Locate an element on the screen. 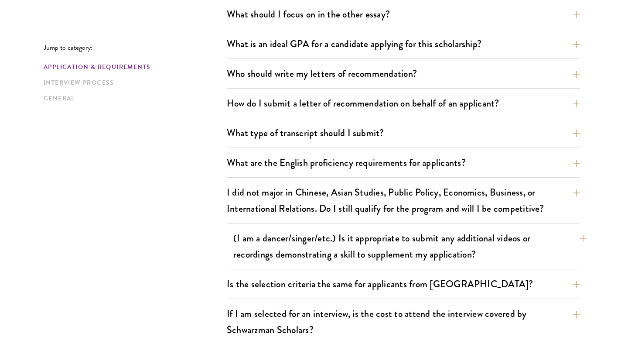 This screenshot has width=628, height=337. p: Jump to category: is located at coordinates (135, 48).